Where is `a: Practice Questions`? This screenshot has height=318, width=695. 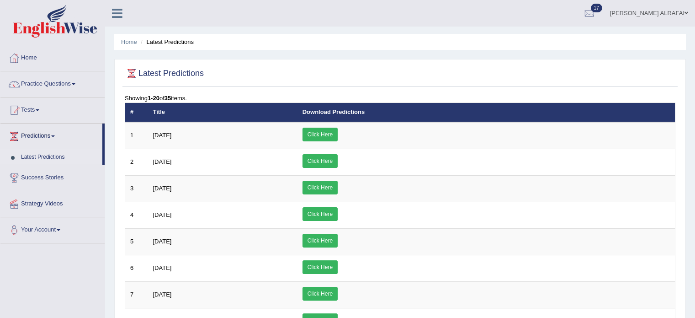 a: Practice Questions is located at coordinates (53, 83).